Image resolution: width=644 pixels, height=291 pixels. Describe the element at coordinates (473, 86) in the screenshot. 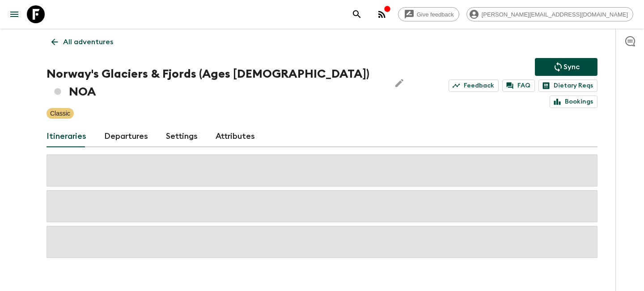

I see `a: Feedback` at that location.